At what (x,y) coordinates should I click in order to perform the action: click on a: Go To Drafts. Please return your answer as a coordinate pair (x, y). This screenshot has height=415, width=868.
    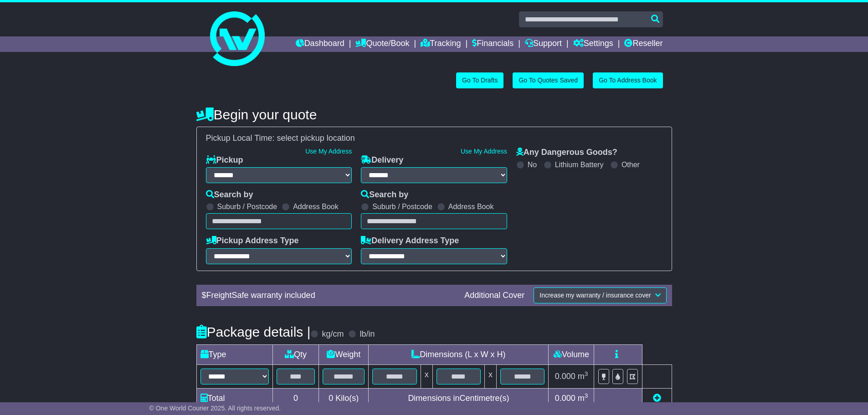
    Looking at the image, I should click on (480, 80).